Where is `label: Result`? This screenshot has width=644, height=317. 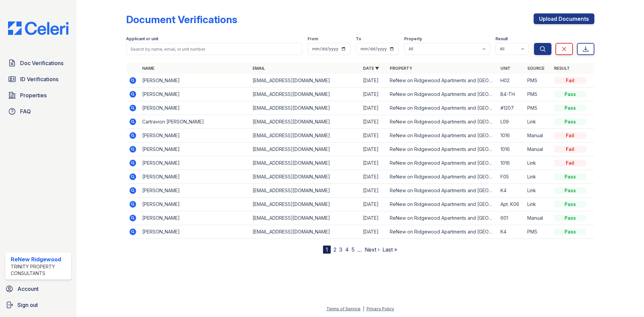 label: Result is located at coordinates (501, 39).